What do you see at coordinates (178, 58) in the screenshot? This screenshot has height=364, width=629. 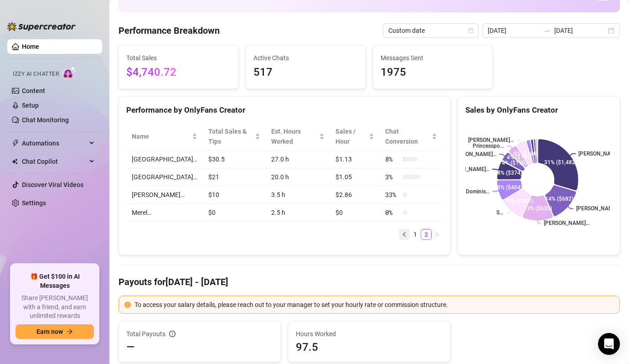 I see `span: Total Sales` at bounding box center [178, 58].